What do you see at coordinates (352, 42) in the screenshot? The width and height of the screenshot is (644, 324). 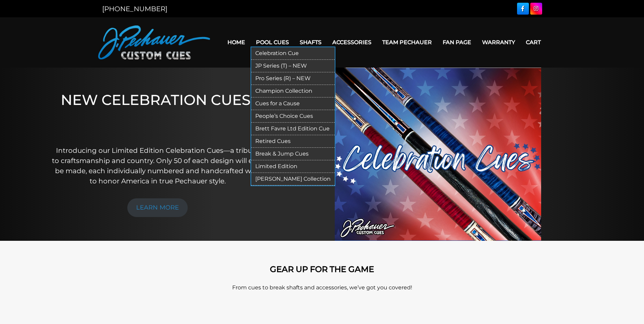 I see `a: Accessories` at bounding box center [352, 42].